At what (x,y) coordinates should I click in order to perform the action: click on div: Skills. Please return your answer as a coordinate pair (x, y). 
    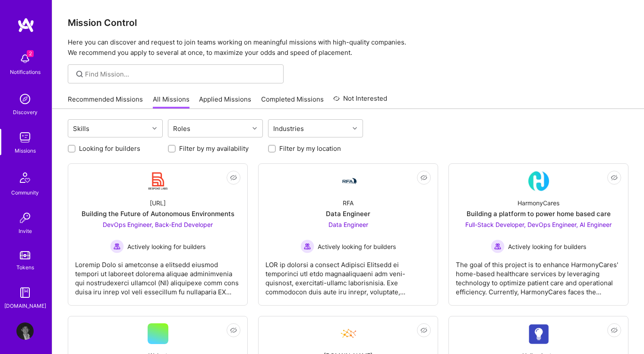
    Looking at the image, I should click on (81, 129).